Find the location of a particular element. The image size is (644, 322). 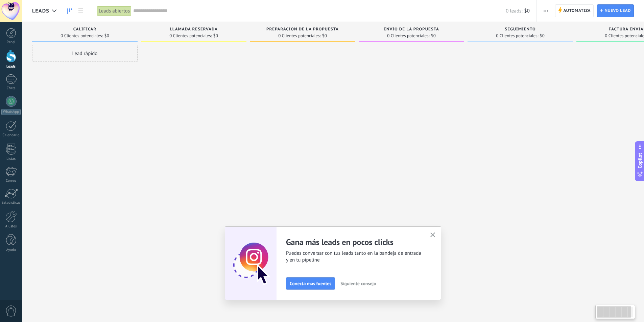

div: Ajustes is located at coordinates (11, 227).